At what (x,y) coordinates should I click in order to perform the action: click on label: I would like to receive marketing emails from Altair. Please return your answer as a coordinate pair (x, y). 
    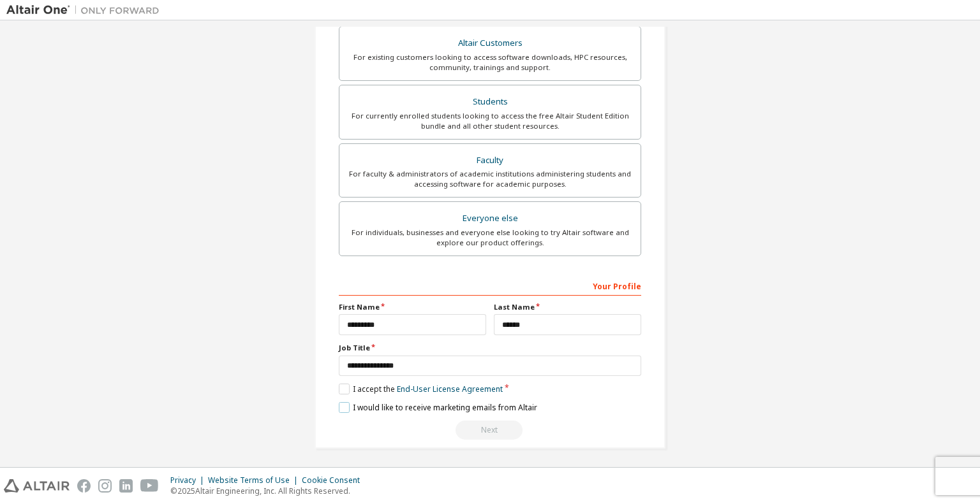
    Looking at the image, I should click on (438, 408).